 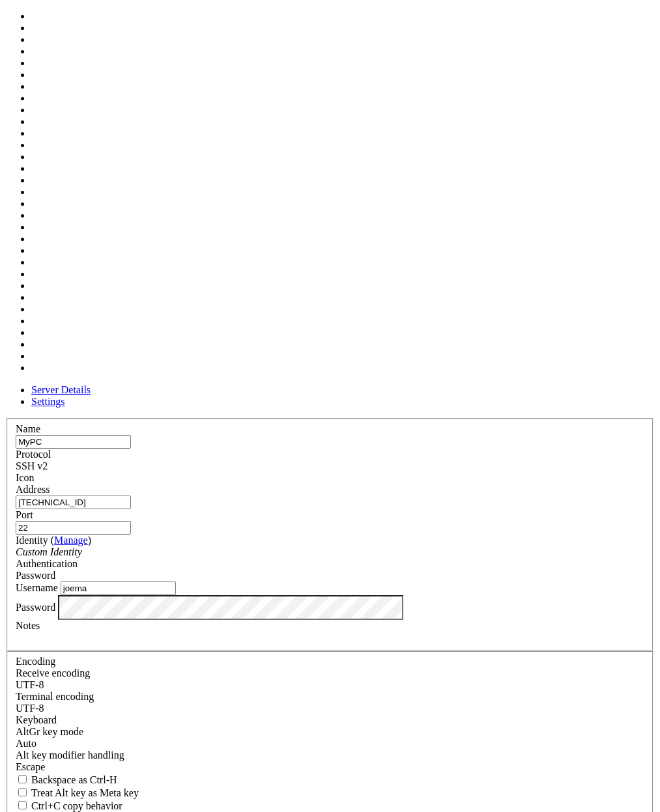 What do you see at coordinates (85, 793) in the screenshot?
I see `span: Treat Alt key as Meta key` at bounding box center [85, 793].